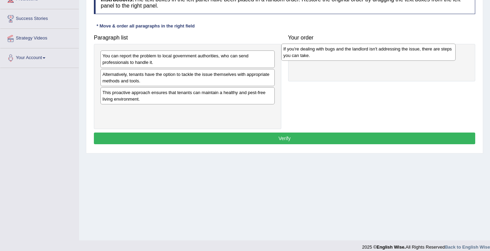  What do you see at coordinates (40, 37) in the screenshot?
I see `a: Strategy Videos` at bounding box center [40, 37].